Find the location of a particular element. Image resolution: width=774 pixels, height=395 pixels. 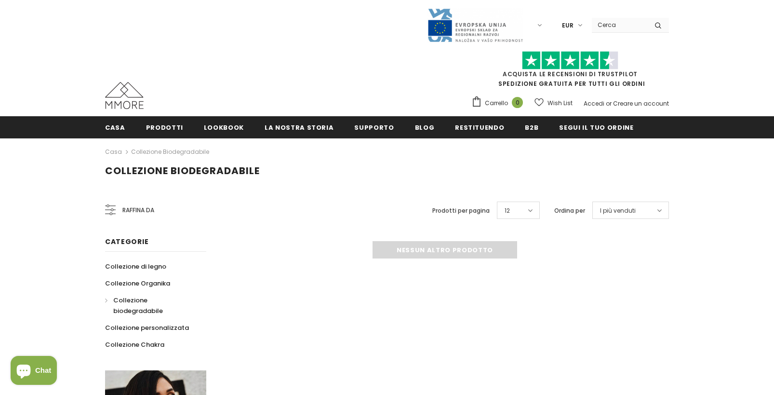

a: Collezione Organika is located at coordinates (137, 283).